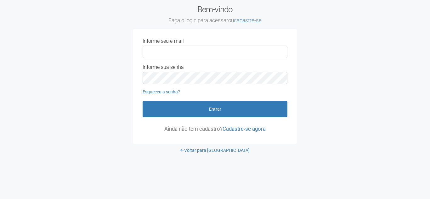  I want to click on a: Esqueceu a senha?, so click(161, 92).